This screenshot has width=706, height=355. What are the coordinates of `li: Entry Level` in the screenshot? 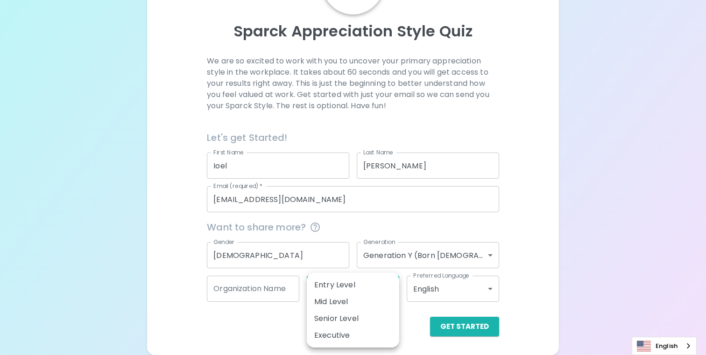 It's located at (353, 285).